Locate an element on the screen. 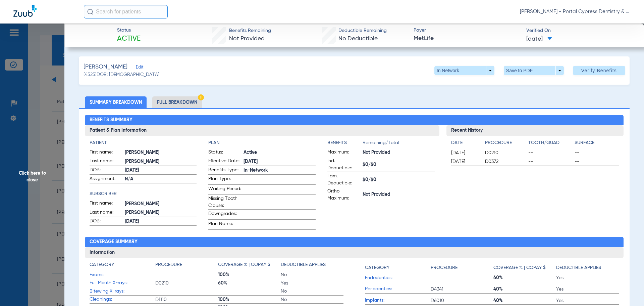 The width and height of the screenshot is (644, 306). h3: Information is located at coordinates (354, 253).